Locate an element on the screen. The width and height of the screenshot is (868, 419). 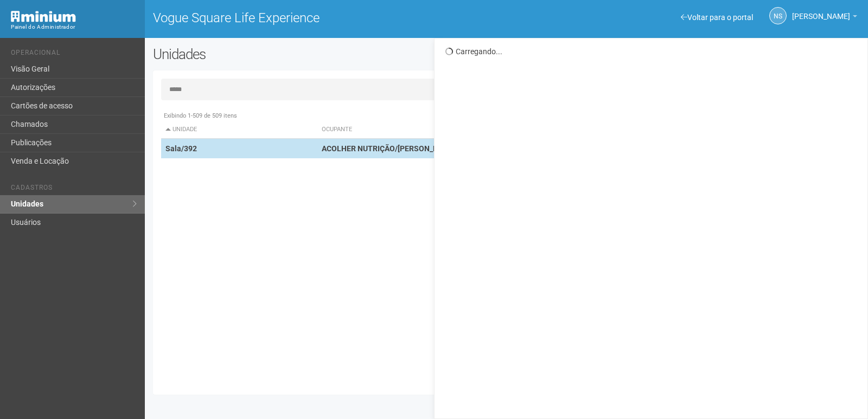
li: Operacional is located at coordinates (74, 55).